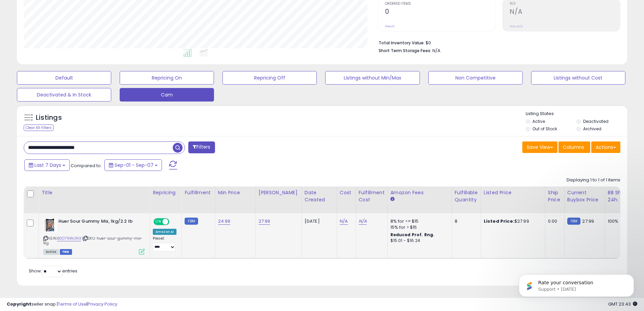  Describe the element at coordinates (19, 304) in the screenshot. I see `strong: Copyright` at that location.